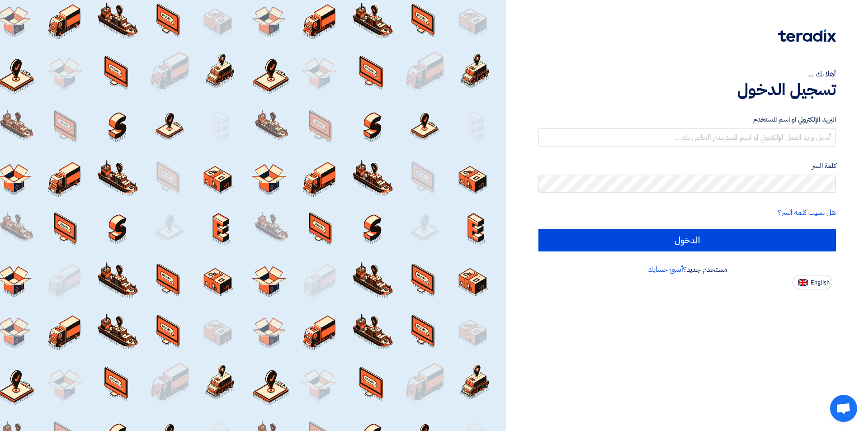 The image size is (868, 431). Describe the element at coordinates (687, 240) in the screenshot. I see `input: الدخول` at that location.